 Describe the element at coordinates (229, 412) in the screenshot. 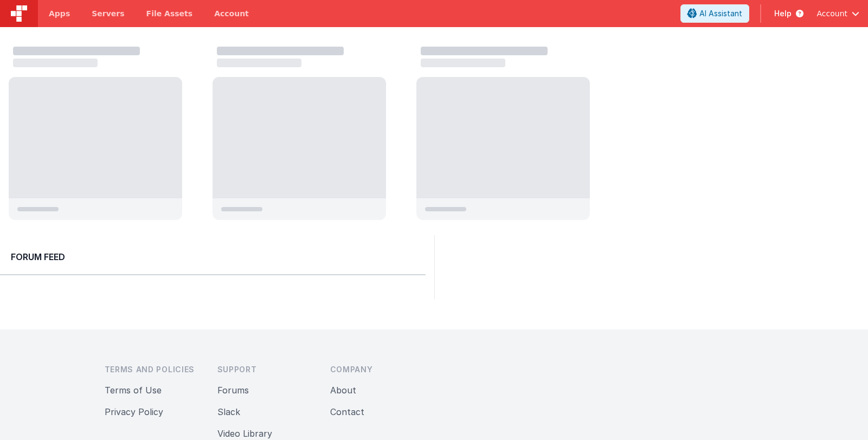

I see `button: Slack` at that location.